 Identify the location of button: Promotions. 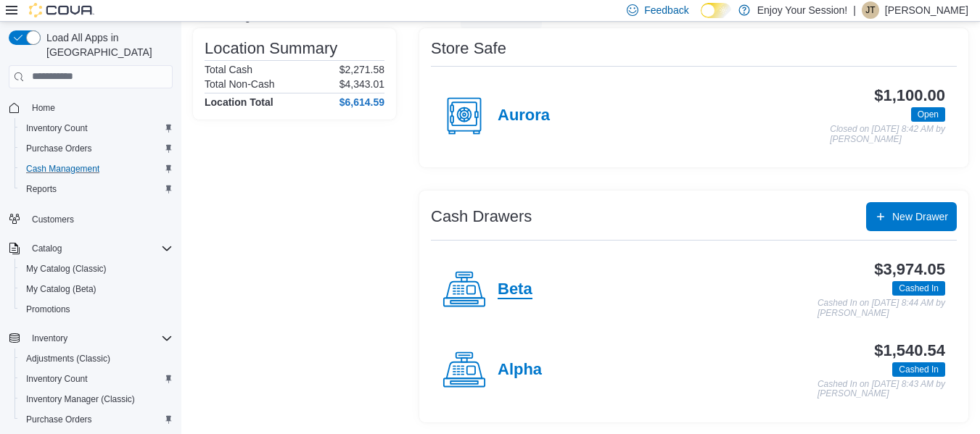
(97, 309).